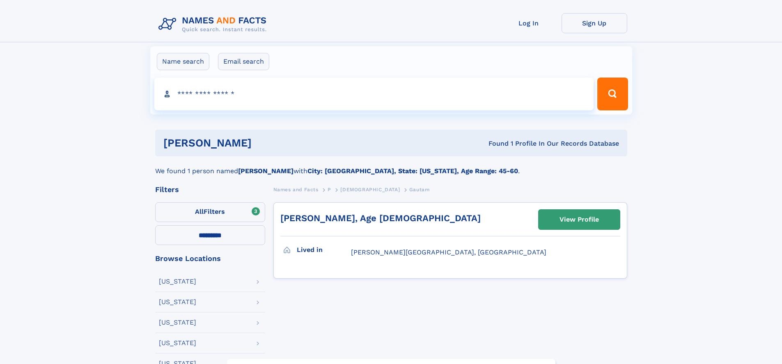 The image size is (782, 364). Describe the element at coordinates (579, 220) in the screenshot. I see `div: View Profile` at that location.